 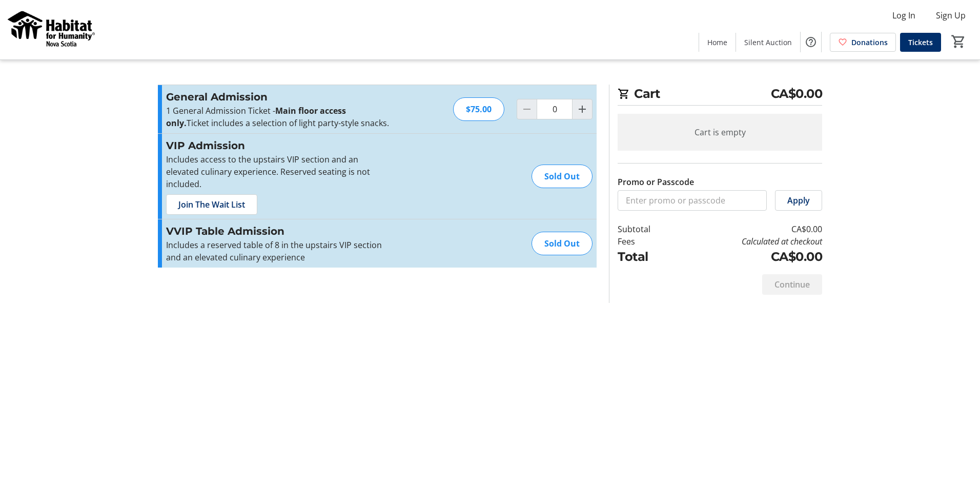 I want to click on h3: General Admission, so click(x=278, y=97).